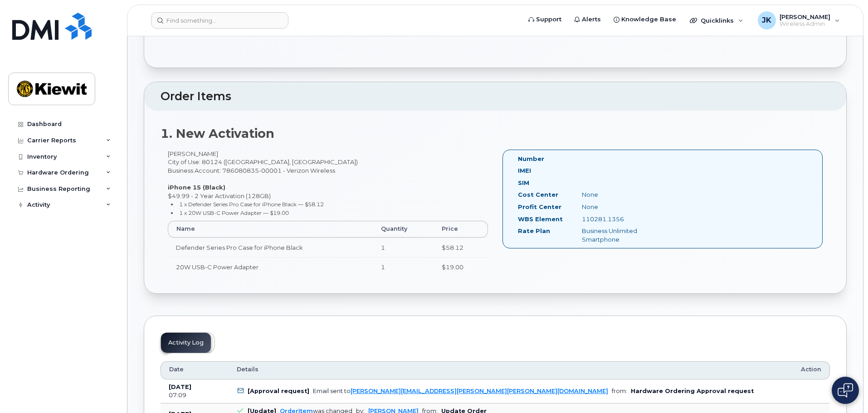  What do you see at coordinates (692, 391) in the screenshot?
I see `b: Hardware Ordering Approval request` at bounding box center [692, 391].